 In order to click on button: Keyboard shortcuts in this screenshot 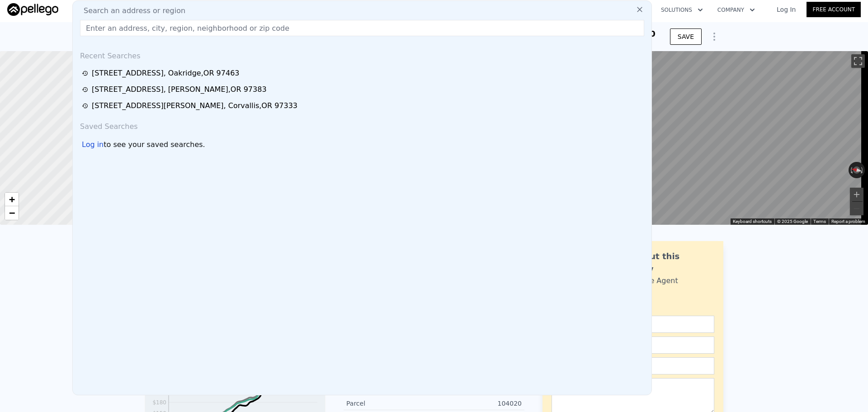, I will do `click(753, 222)`.